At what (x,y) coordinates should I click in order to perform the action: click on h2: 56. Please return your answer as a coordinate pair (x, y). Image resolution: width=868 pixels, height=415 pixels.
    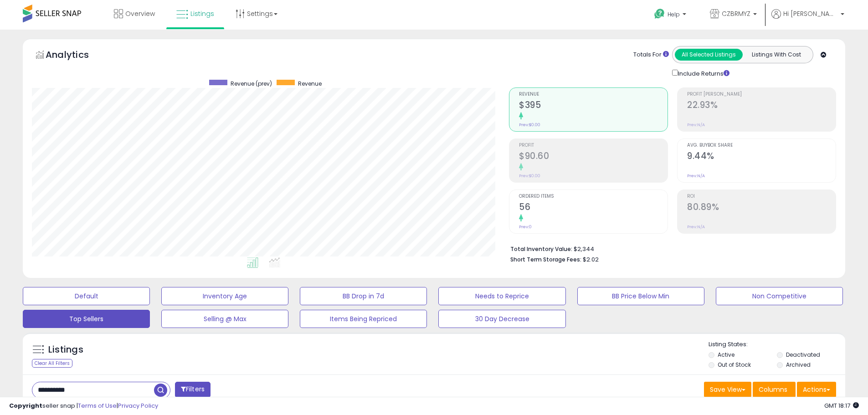
    Looking at the image, I should click on (593, 208).